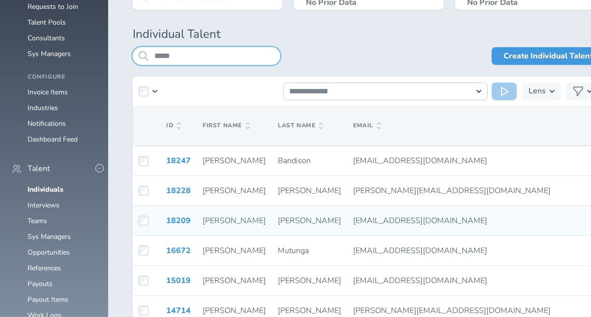  Describe the element at coordinates (47, 22) in the screenshot. I see `a: Talent Pools` at that location.